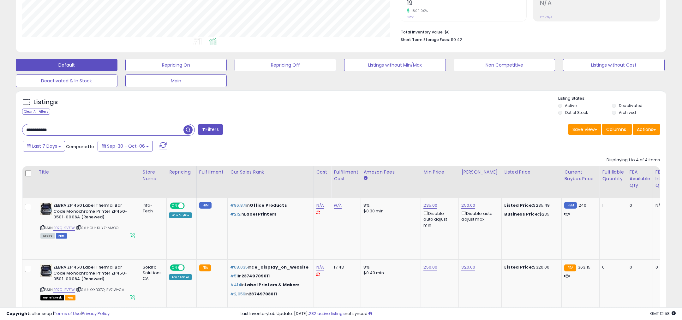  What do you see at coordinates (58, 314) in the screenshot?
I see `div: seller snap | |` at bounding box center [58, 314].